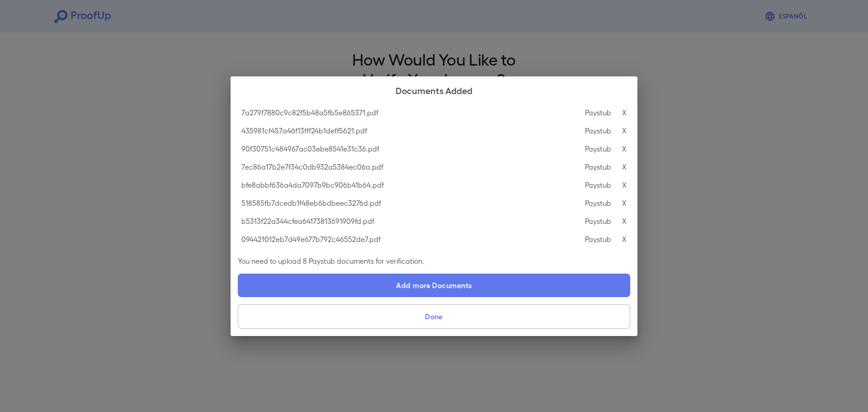 This screenshot has width=868, height=412. What do you see at coordinates (313, 167) in the screenshot?
I see `p: 7ec86a17b2e7f34c0db932a5384ec06a.pdf` at bounding box center [313, 167].